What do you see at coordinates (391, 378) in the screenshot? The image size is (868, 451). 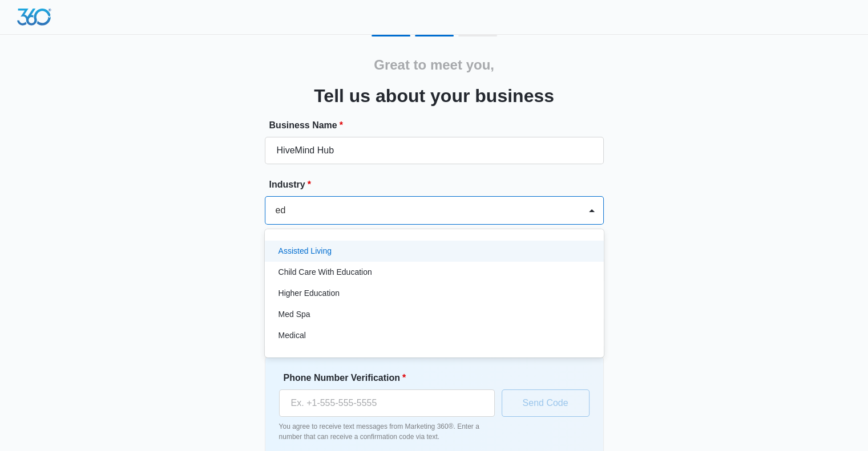 I see `label: Phone Number Verification` at bounding box center [391, 378].